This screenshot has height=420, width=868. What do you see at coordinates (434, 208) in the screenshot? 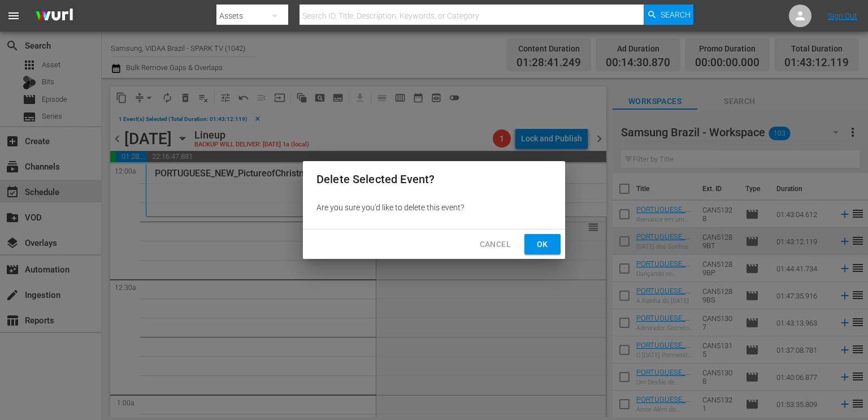
I see `div: Are you sure you'd like to delete this event?` at bounding box center [434, 208].